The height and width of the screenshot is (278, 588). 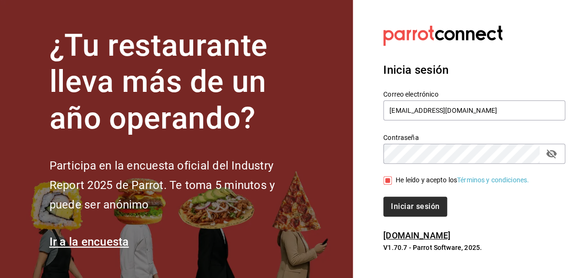 I want to click on a: Ir a la encuesta, so click(x=89, y=242).